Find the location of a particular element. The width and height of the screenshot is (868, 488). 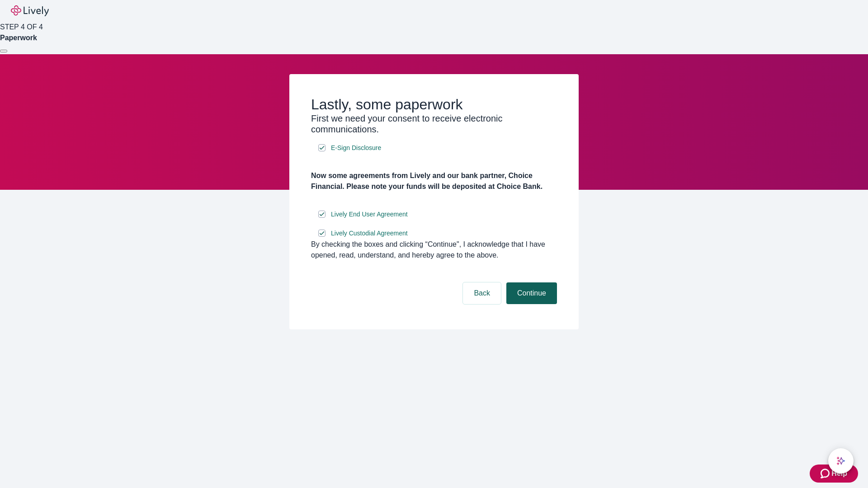

span: E-Sign Disclosure is located at coordinates (356, 148).